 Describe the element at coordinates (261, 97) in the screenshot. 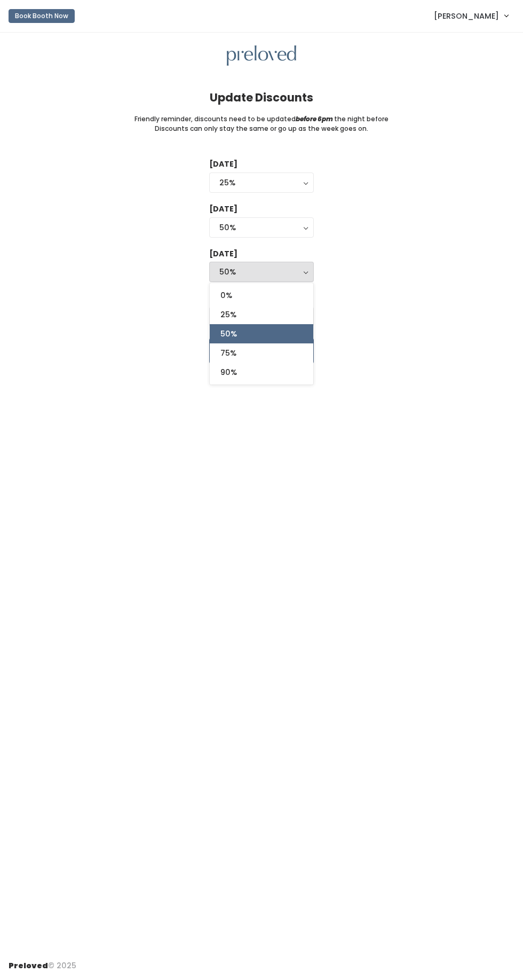

I see `h4: Update Discounts` at that location.